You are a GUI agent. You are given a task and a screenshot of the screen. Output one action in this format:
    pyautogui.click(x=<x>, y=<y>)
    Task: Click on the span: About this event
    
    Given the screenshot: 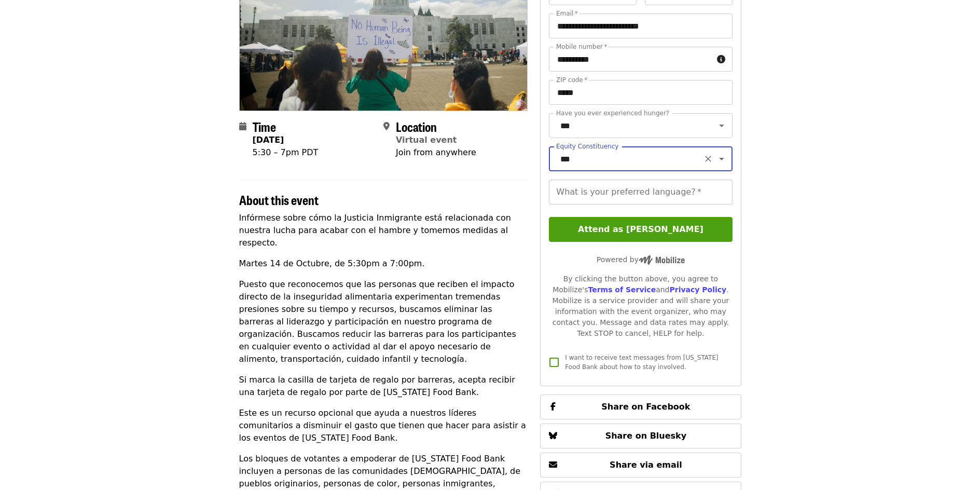 What is the action you would take?
    pyautogui.click(x=279, y=199)
    